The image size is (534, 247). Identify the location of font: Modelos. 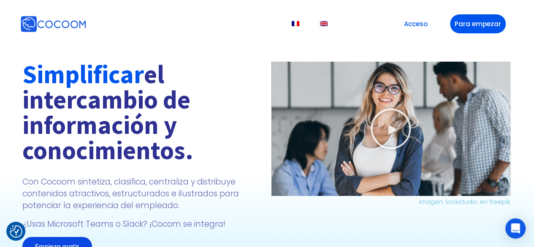
(171, 24).